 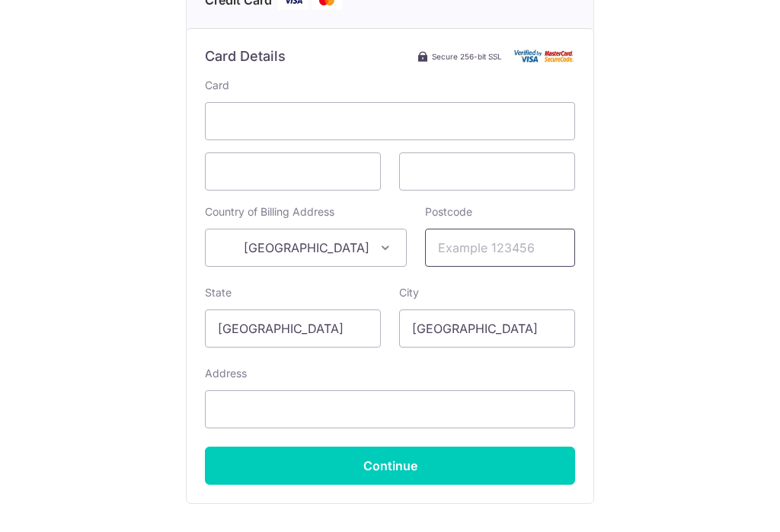 What do you see at coordinates (500, 248) in the screenshot?
I see `input: Example 123456` at bounding box center [500, 248].